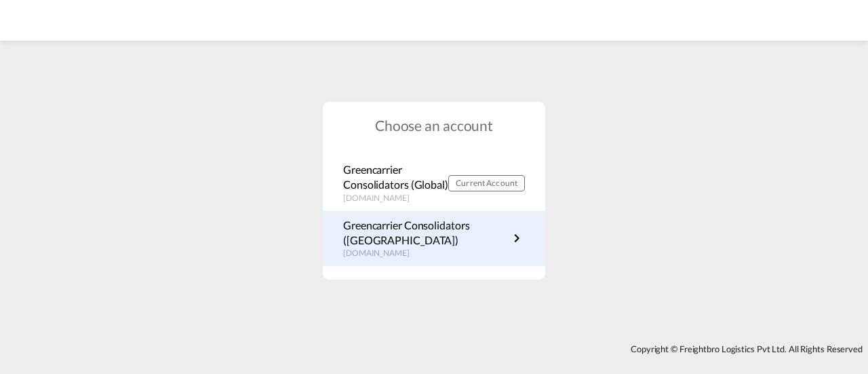 The height and width of the screenshot is (374, 868). Describe the element at coordinates (517, 238) in the screenshot. I see `md-icon: icon-chevron-right` at that location.